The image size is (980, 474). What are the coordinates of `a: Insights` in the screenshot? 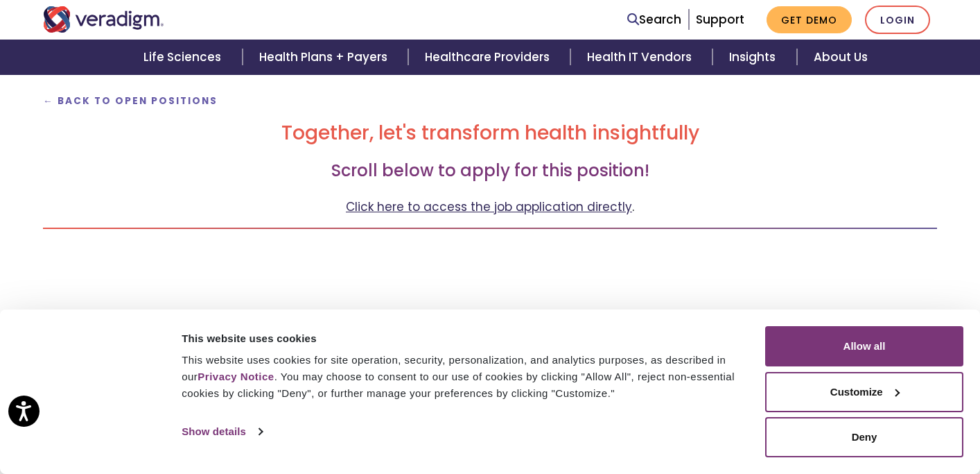 It's located at (754, 57).